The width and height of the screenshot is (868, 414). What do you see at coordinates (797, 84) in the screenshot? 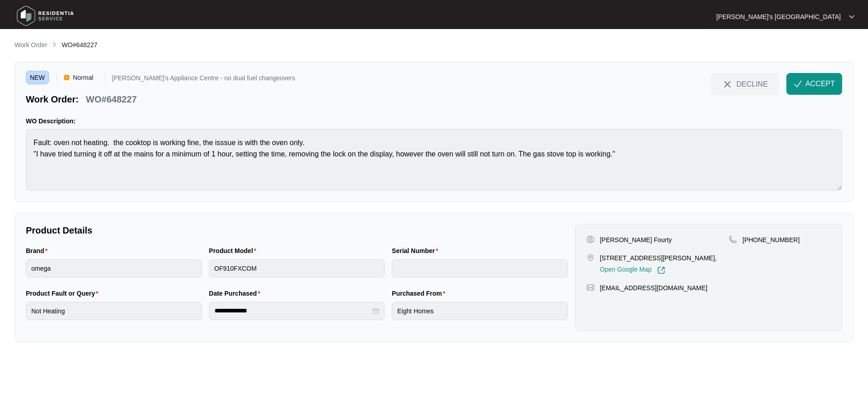
I see `img: check-Icon` at bounding box center [797, 84].